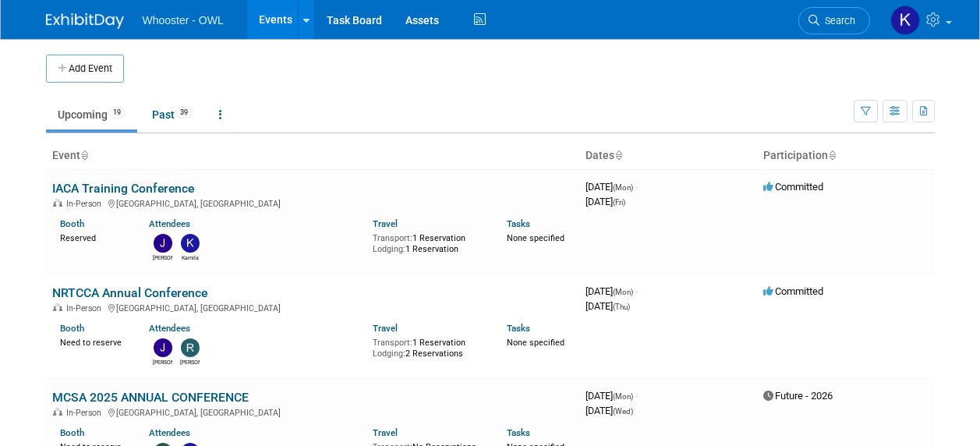 The image size is (980, 446). What do you see at coordinates (123, 188) in the screenshot?
I see `a: IACA Training Conference` at bounding box center [123, 188].